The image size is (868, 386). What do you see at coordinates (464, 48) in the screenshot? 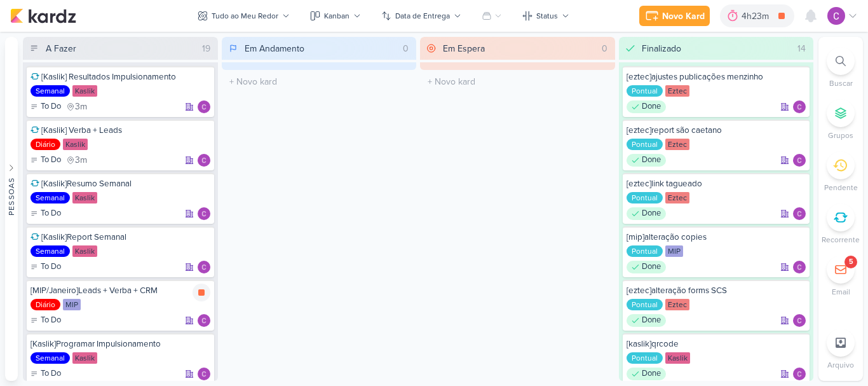
I see `div: Em Espera` at bounding box center [464, 48].